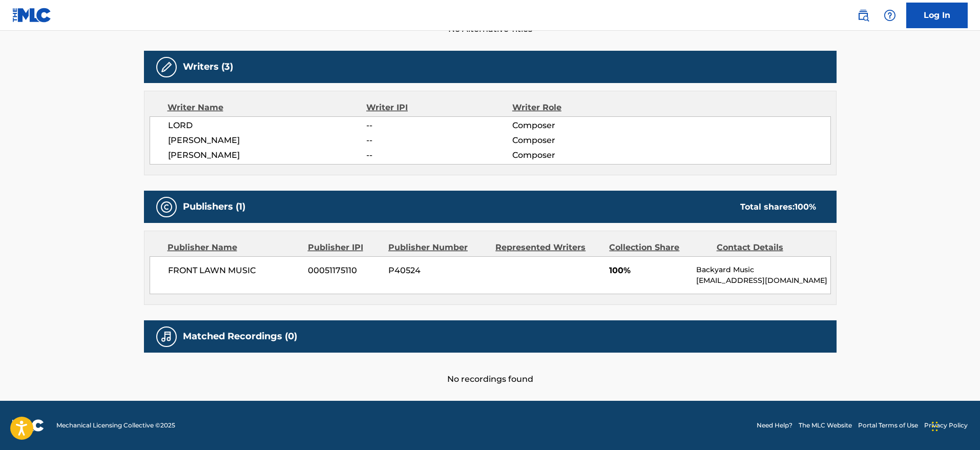 The height and width of the screenshot is (450, 980). Describe the element at coordinates (806, 206) in the screenshot. I see `span: 100 %` at that location.